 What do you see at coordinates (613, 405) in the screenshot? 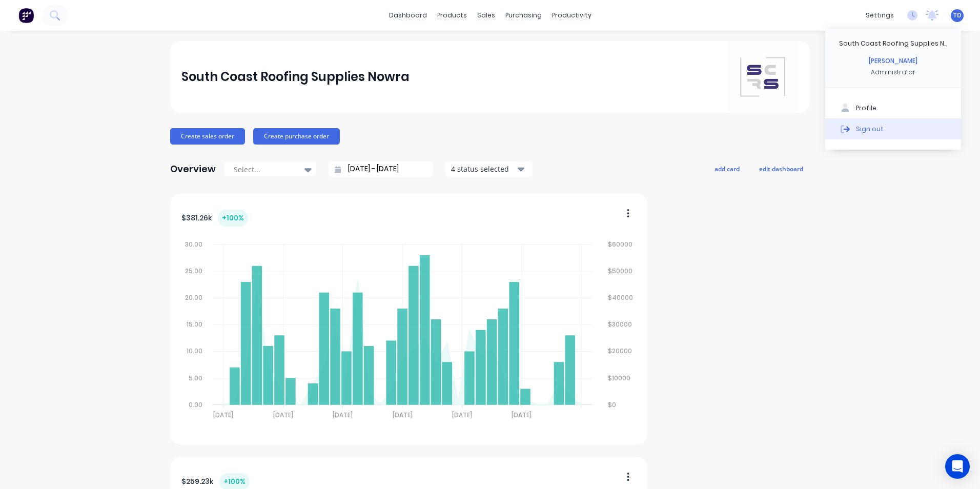
I see `tspan: $0` at bounding box center [613, 405].